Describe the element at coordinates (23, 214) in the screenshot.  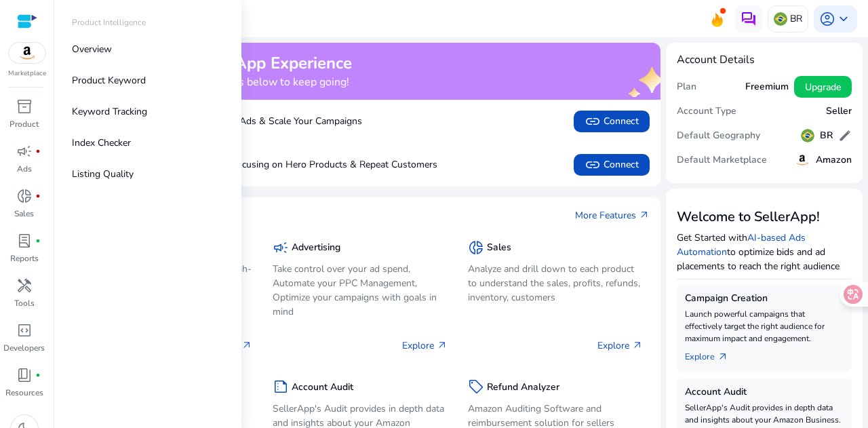
I see `p: Sales` at that location.